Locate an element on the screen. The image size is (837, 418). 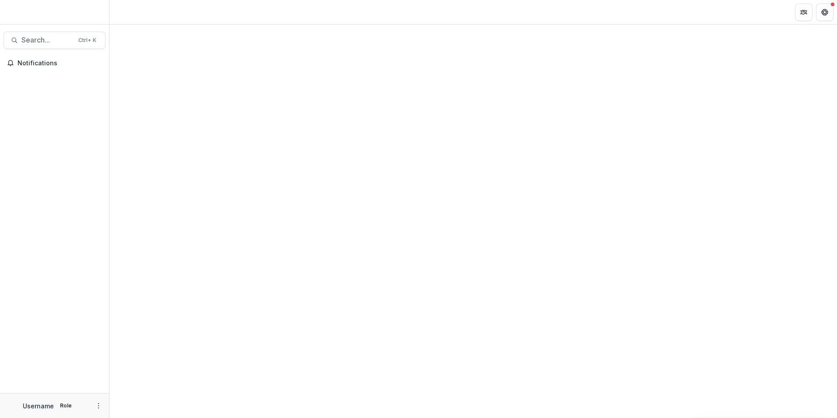
div: Ctrl + K is located at coordinates (87, 40).